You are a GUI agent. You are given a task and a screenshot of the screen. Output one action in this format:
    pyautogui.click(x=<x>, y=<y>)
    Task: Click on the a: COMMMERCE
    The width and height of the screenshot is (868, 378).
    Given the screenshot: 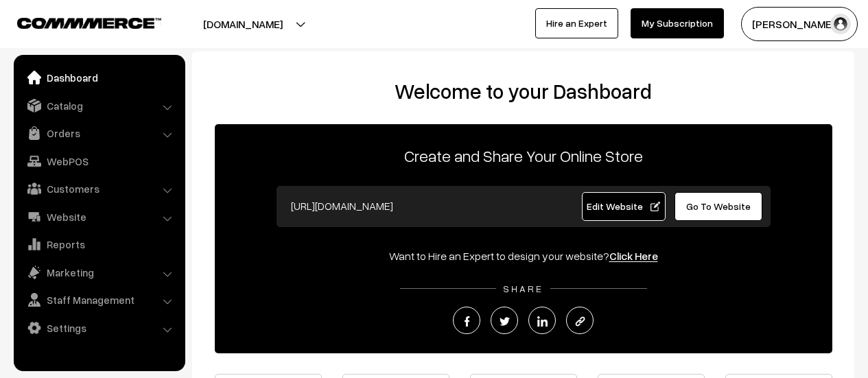 What is the action you would take?
    pyautogui.click(x=76, y=22)
    